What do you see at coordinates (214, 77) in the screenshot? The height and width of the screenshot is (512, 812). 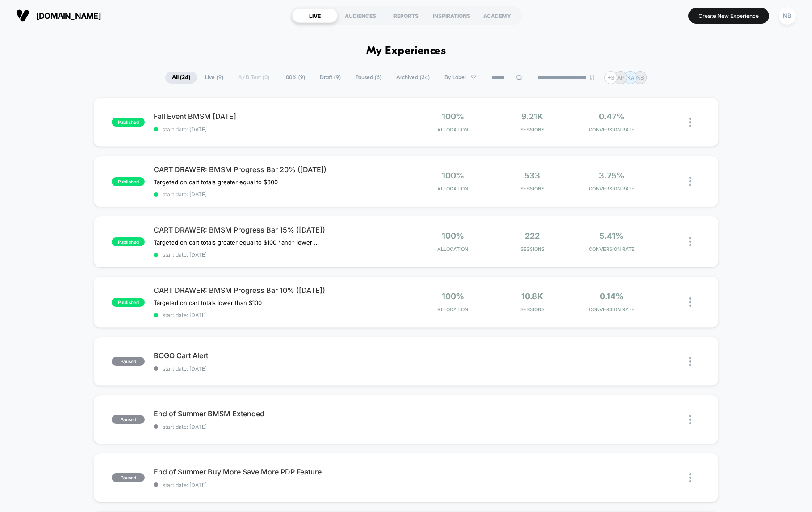 I see `span: Live ( 9 )` at bounding box center [214, 77].